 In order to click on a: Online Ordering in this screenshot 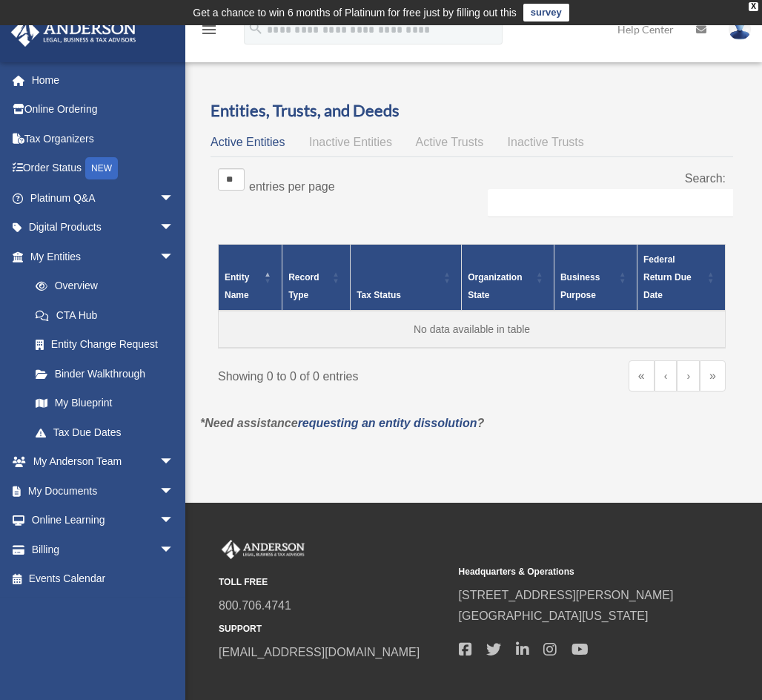, I will do `click(103, 110)`.